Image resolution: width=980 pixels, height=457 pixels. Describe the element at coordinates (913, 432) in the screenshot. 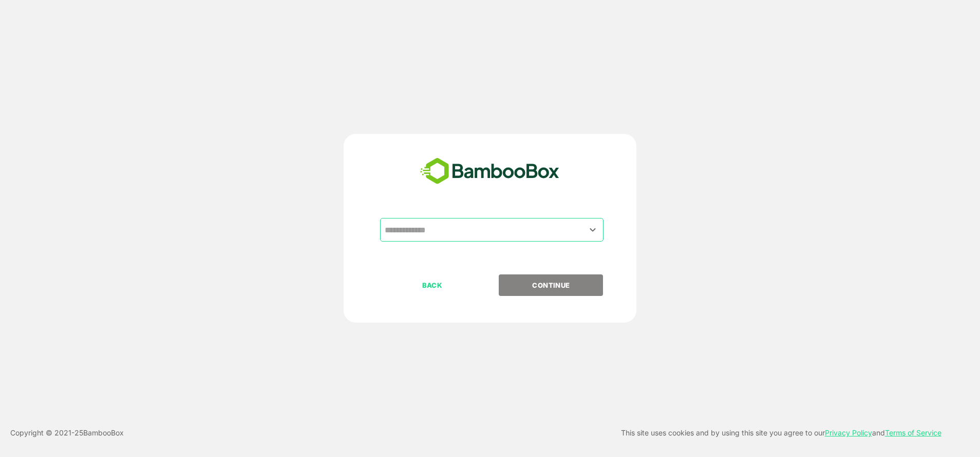

I see `a: Terms of Service` at that location.